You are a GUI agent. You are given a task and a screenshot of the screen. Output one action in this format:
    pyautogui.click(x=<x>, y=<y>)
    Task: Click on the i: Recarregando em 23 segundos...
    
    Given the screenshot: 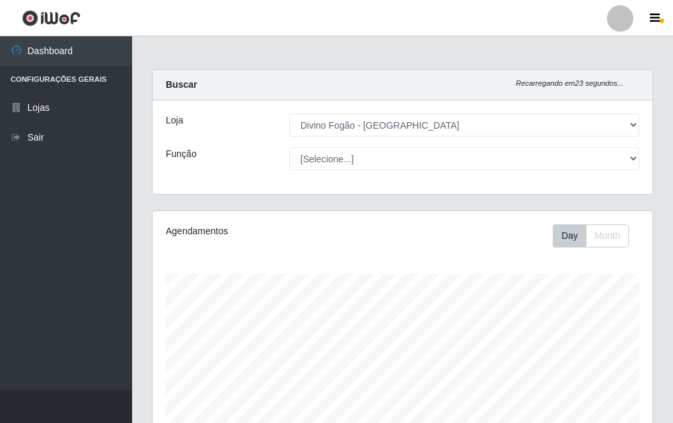 What is the action you would take?
    pyautogui.click(x=569, y=83)
    